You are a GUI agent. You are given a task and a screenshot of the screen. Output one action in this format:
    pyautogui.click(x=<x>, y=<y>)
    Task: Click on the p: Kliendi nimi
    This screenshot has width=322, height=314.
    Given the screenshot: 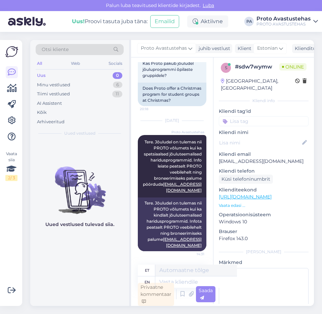 What is the action you would take?
    pyautogui.click(x=264, y=132)
    